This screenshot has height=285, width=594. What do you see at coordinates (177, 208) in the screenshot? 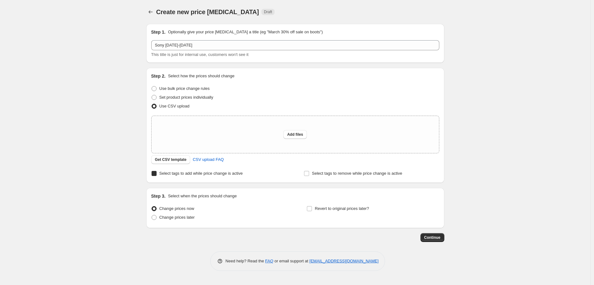
I see `span: Change prices now` at bounding box center [177, 208].